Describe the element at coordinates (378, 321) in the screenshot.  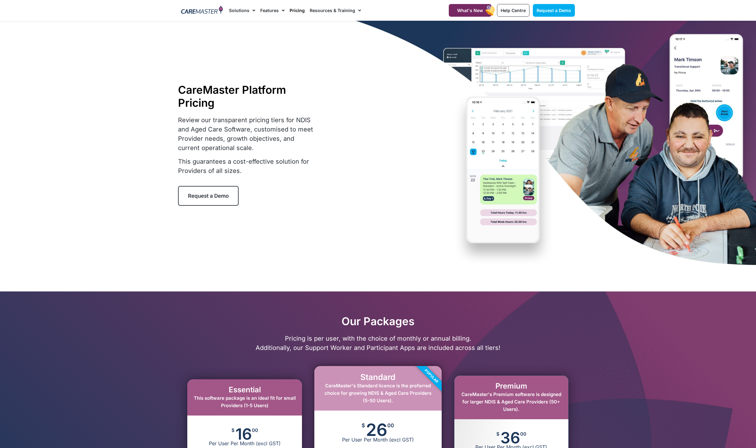
I see `h2: Our Packages` at that location.